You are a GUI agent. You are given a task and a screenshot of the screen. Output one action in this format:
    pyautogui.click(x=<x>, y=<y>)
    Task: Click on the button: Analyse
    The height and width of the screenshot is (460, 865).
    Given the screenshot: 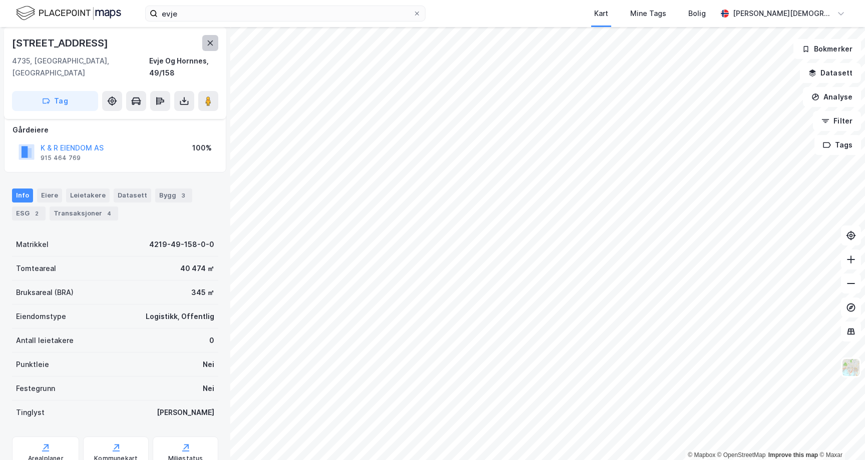 What is the action you would take?
    pyautogui.click(x=832, y=97)
    